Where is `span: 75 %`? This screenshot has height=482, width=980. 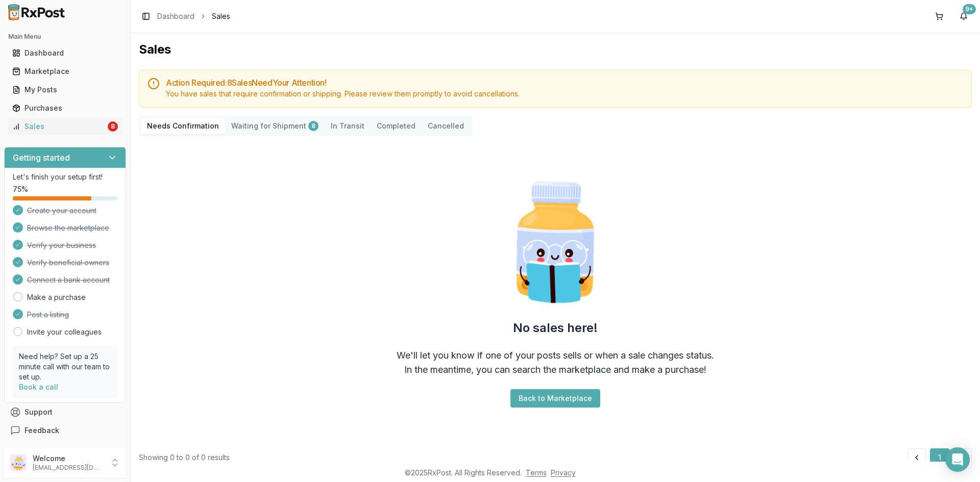
span: 75 % is located at coordinates (20, 189).